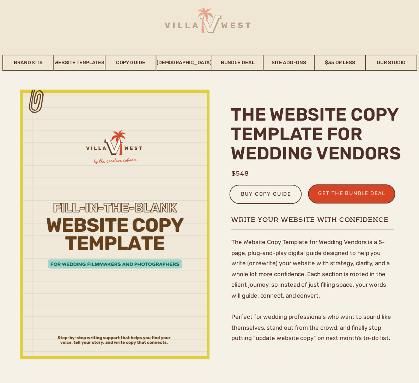 Image resolution: width=419 pixels, height=383 pixels. What do you see at coordinates (79, 63) in the screenshot?
I see `a: Website Templates` at bounding box center [79, 63].